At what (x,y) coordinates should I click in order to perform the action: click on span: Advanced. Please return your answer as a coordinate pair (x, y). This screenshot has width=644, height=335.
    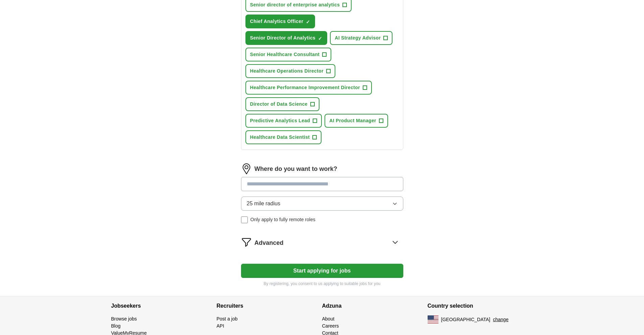
    Looking at the image, I should click on (269, 243).